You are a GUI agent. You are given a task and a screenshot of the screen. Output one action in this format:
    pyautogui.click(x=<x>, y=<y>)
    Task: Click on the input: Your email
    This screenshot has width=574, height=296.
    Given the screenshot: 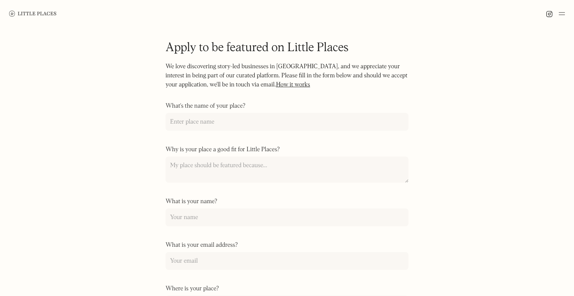 What is the action you would take?
    pyautogui.click(x=287, y=261)
    